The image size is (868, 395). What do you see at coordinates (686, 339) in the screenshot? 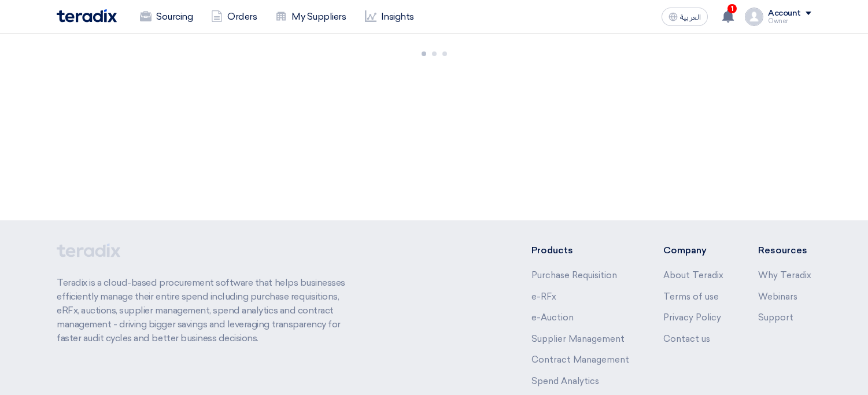
I see `a: Contact us` at bounding box center [686, 339].